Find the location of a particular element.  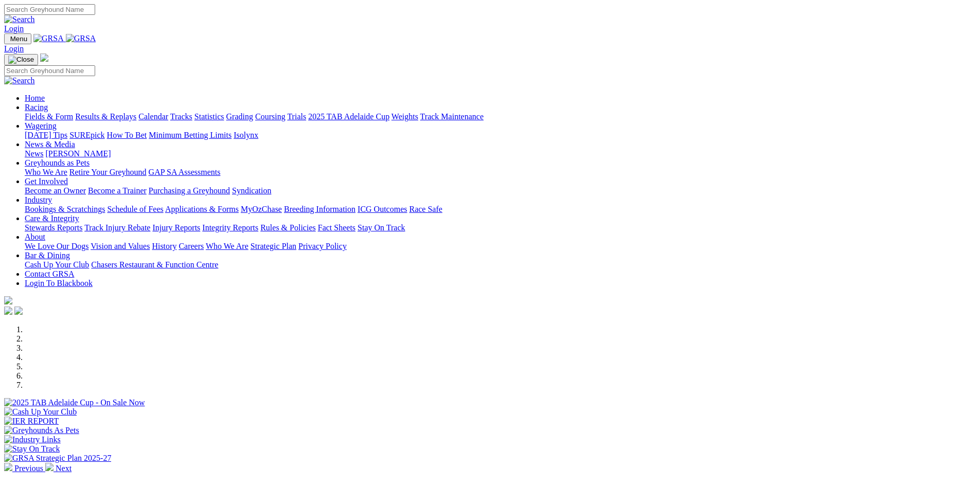

img: 2025 TAB Adelaide Cup - On Sale Now is located at coordinates (75, 403).